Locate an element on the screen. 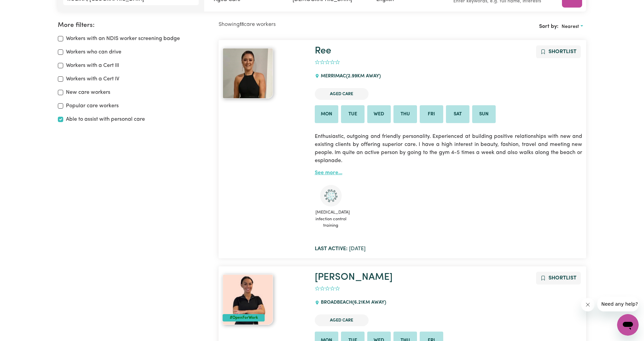 The width and height of the screenshot is (644, 341). label: Able to assist with personal care is located at coordinates (105, 120).